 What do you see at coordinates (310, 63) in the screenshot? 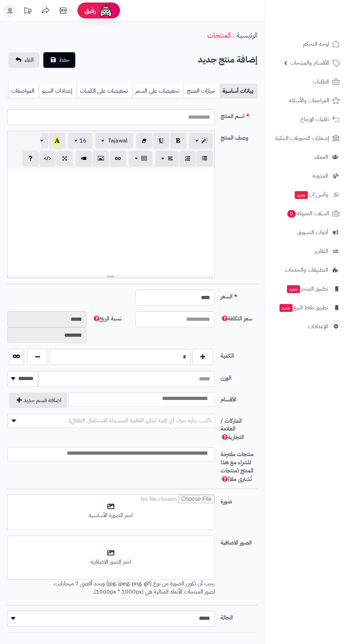
I see `span: الأقسام والمنتجات` at bounding box center [310, 63].